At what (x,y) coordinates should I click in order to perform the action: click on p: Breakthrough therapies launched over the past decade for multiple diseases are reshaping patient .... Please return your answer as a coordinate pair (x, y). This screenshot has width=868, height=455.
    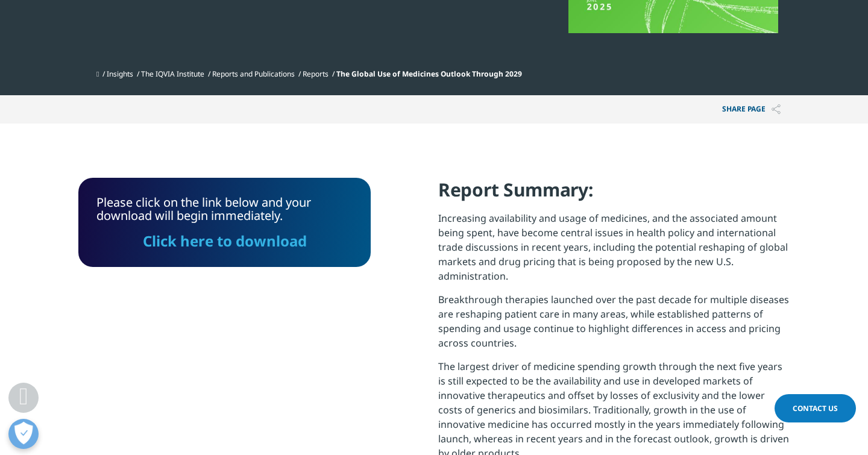
    Looking at the image, I should click on (614, 325).